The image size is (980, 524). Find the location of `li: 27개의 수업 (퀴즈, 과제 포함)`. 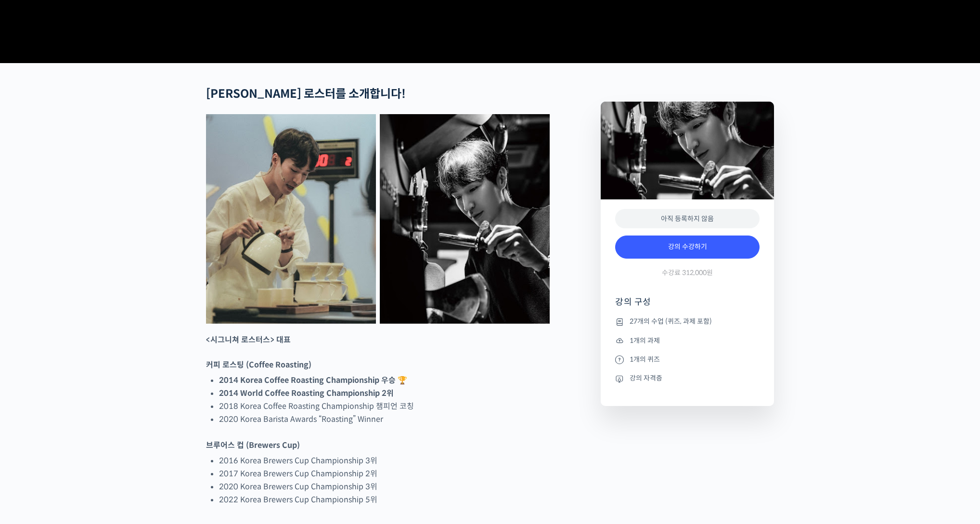

li: 27개의 수업 (퀴즈, 과제 포함) is located at coordinates (687, 322).